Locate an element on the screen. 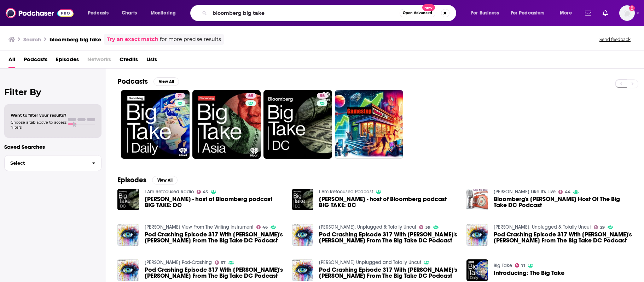 The image size is (644, 282). a: Arroe Collins Like It's Live is located at coordinates (525, 192).